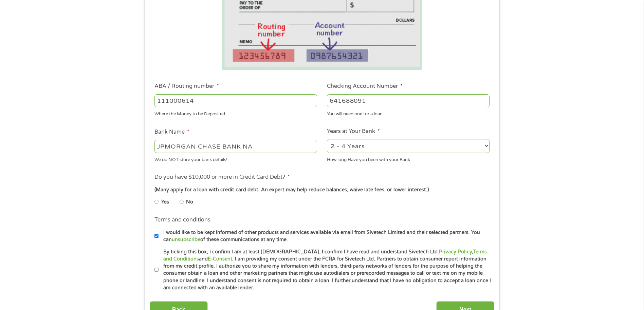 This screenshot has width=644, height=310. I want to click on a: Privacy Policy, so click(455, 252).